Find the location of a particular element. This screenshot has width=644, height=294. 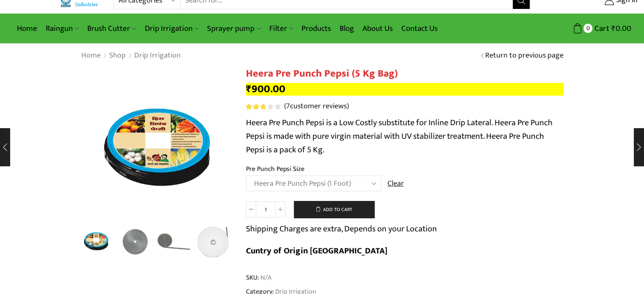

input: Product quantity is located at coordinates (266, 210).